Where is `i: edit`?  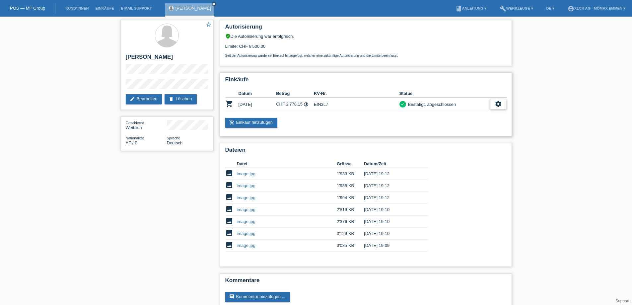
i: edit is located at coordinates (132, 99).